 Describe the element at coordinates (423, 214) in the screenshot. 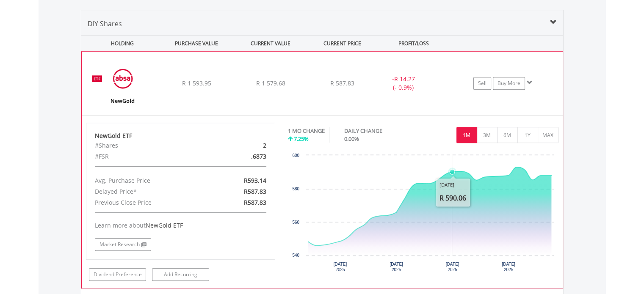

I see `div: Chart. Highcharts interactive chart.` at that location.